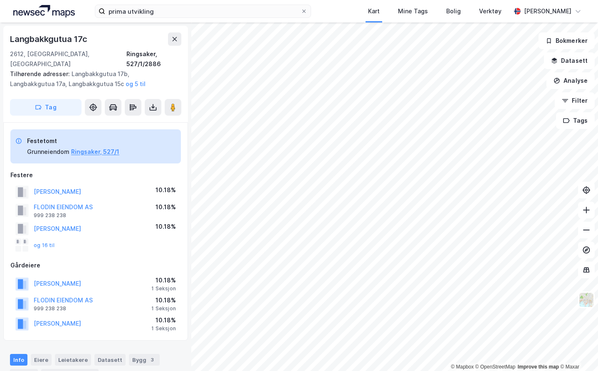 This screenshot has width=598, height=371. What do you see at coordinates (92, 79) in the screenshot?
I see `div: Langbakkgutua 17b, Langbakkgutua 17a, Langbakkgutua 15c` at bounding box center [92, 79].